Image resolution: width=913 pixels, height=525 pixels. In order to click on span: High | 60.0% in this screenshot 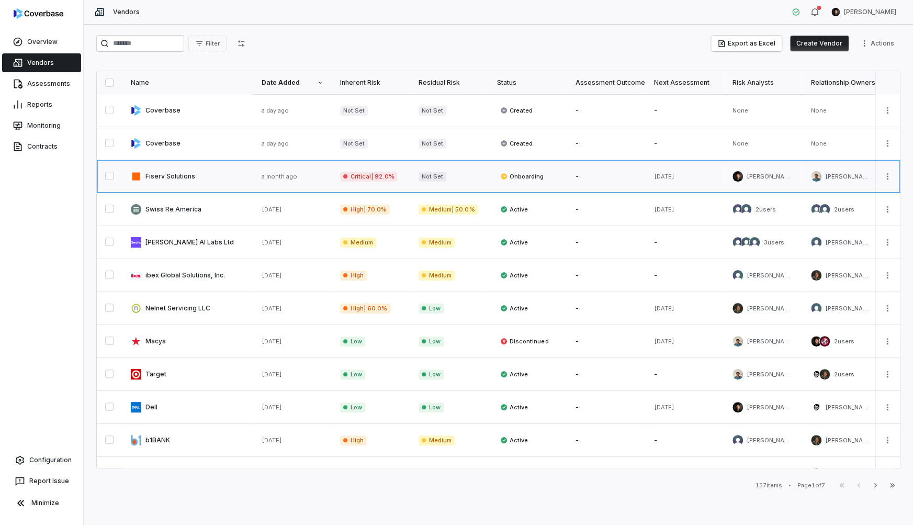, I will do `click(365, 308)`.